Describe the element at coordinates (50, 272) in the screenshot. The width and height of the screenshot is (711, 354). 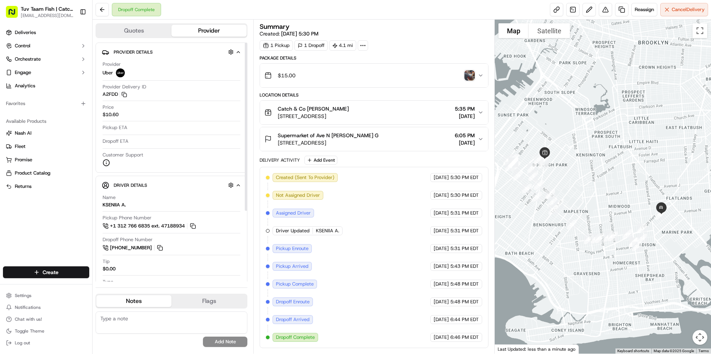
I see `span: Create` at that location.